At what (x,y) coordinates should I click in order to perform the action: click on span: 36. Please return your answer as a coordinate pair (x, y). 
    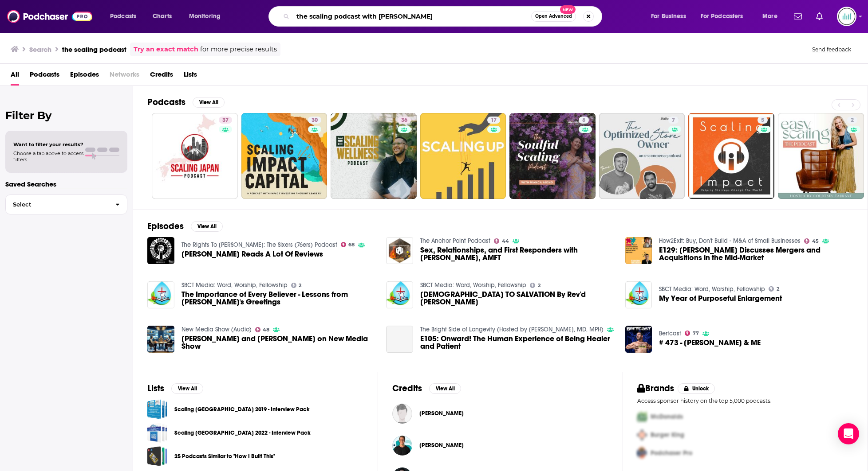
    Looking at the image, I should click on (405, 120).